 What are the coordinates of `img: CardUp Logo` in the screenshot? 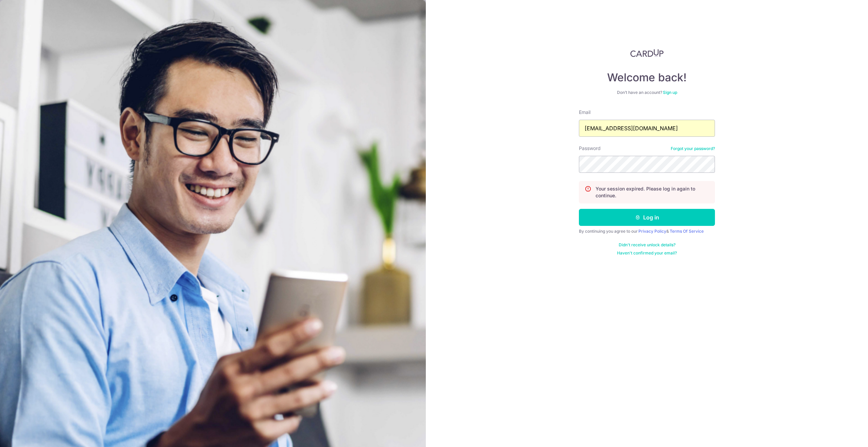 It's located at (647, 53).